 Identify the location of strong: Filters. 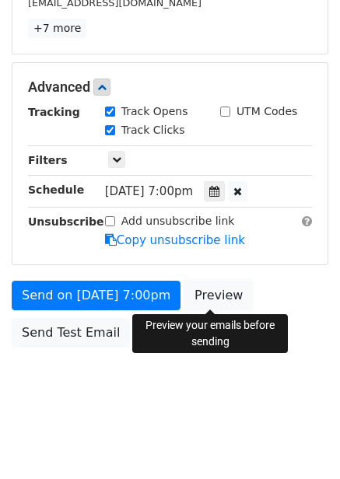
(47, 160).